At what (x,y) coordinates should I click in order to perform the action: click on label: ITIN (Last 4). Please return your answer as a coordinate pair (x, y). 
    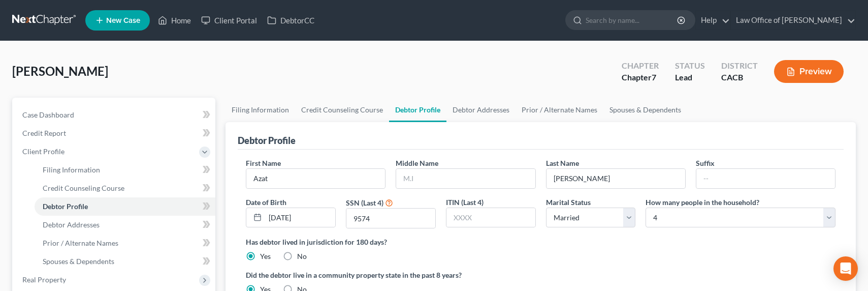
    Looking at the image, I should click on (465, 202).